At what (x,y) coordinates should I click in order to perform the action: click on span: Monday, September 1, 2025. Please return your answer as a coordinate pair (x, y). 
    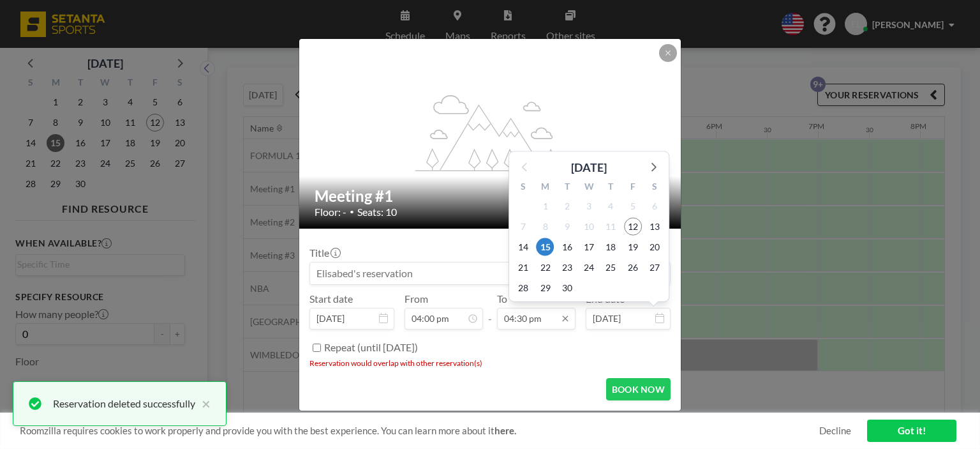
    Looking at the image, I should click on (545, 206).